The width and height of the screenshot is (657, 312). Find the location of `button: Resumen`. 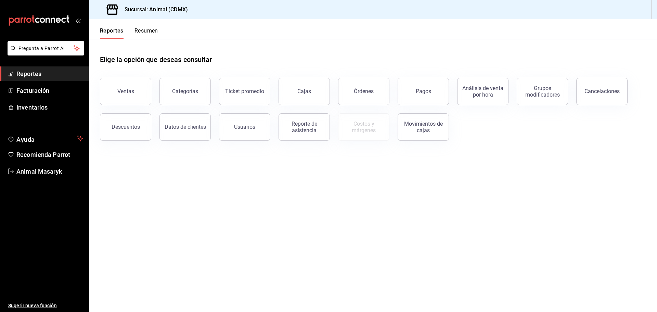

button: Resumen is located at coordinates (146, 33).